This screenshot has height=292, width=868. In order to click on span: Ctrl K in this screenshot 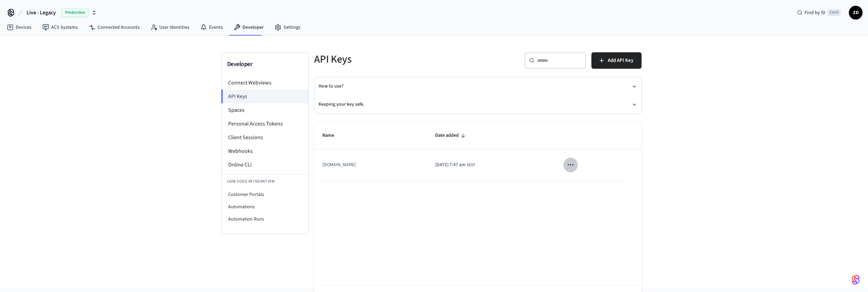, I will do `click(834, 13)`.